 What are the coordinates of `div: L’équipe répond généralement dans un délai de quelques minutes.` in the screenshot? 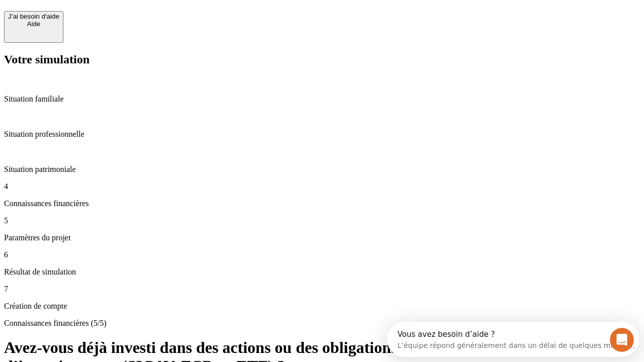 It's located at (129, 22).